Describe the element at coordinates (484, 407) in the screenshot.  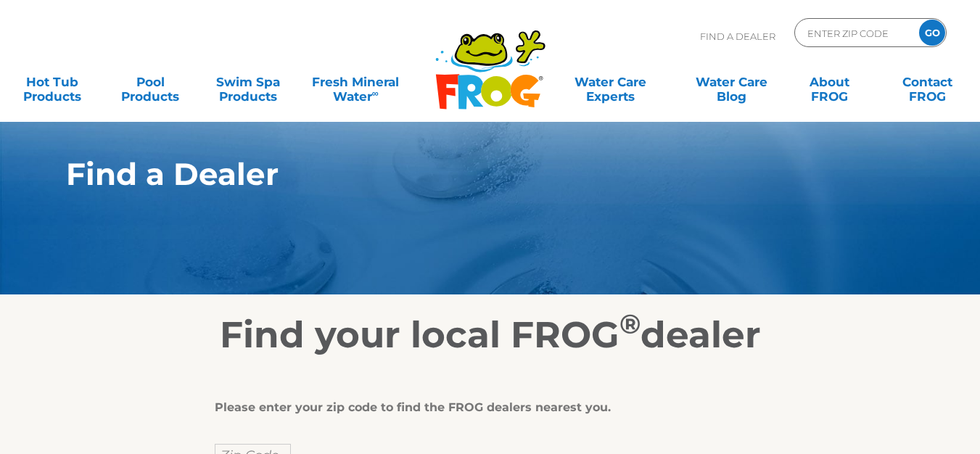
I see `div: Please enter your zip code to find the FROG dealers nearest you.` at that location.